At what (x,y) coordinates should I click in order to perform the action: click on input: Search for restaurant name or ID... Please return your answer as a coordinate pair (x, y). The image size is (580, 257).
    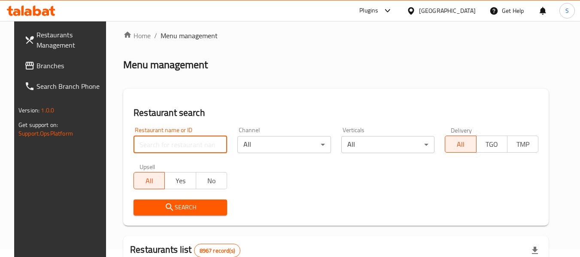
    Looking at the image, I should click on (180, 145).